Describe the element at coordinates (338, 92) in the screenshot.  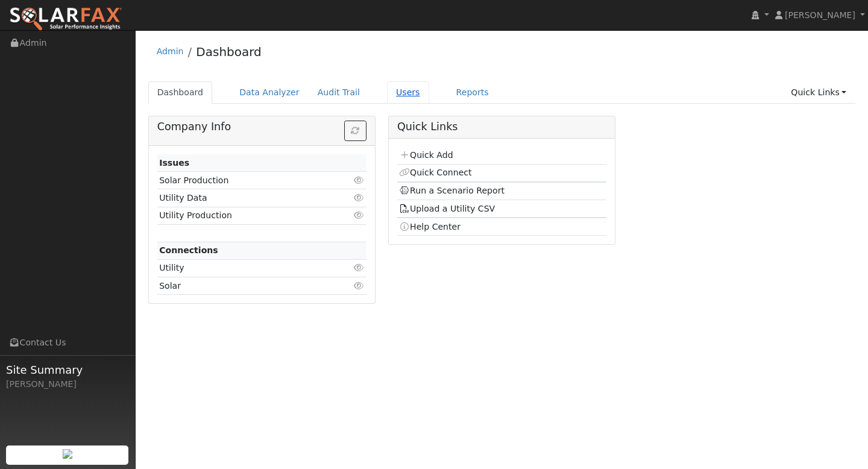
I see `a: Audit Trail` at that location.